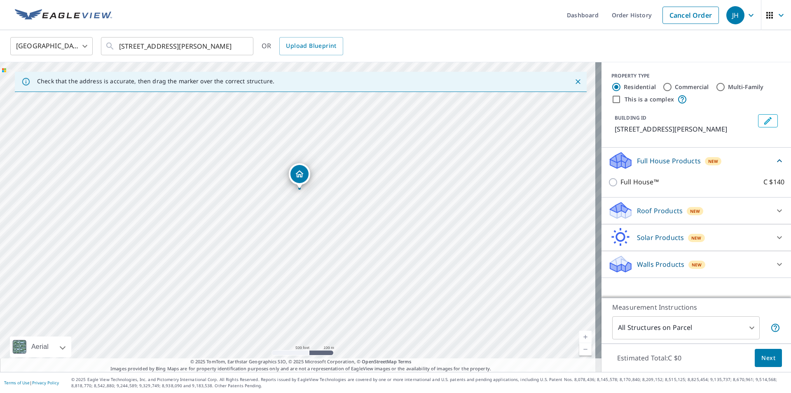 Image resolution: width=791 pixels, height=393 pixels. I want to click on div: Aerial, so click(40, 347).